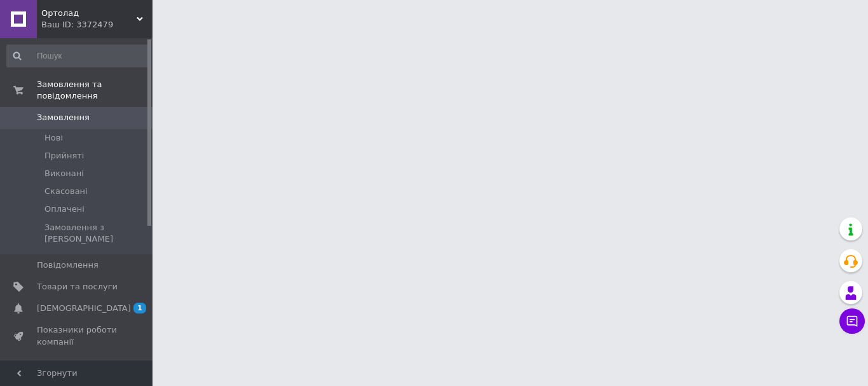 This screenshot has width=868, height=386. What do you see at coordinates (68, 265) in the screenshot?
I see `span: Повідомлення` at bounding box center [68, 265].